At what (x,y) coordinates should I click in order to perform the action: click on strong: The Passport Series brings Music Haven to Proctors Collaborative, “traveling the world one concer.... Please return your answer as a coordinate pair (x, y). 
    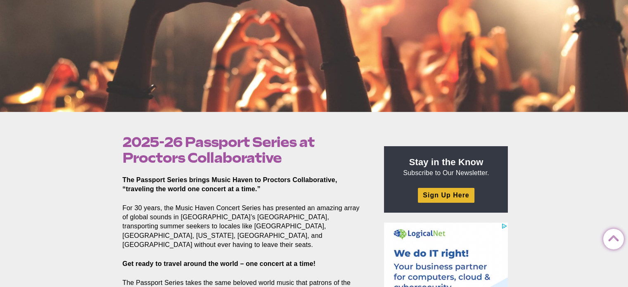
    Looking at the image, I should click on (230, 184).